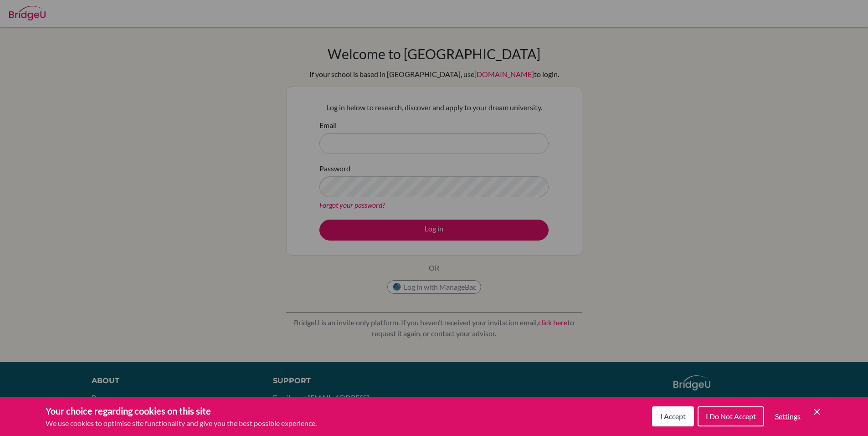 Image resolution: width=868 pixels, height=436 pixels. What do you see at coordinates (673, 416) in the screenshot?
I see `span: I Accept` at bounding box center [673, 416].